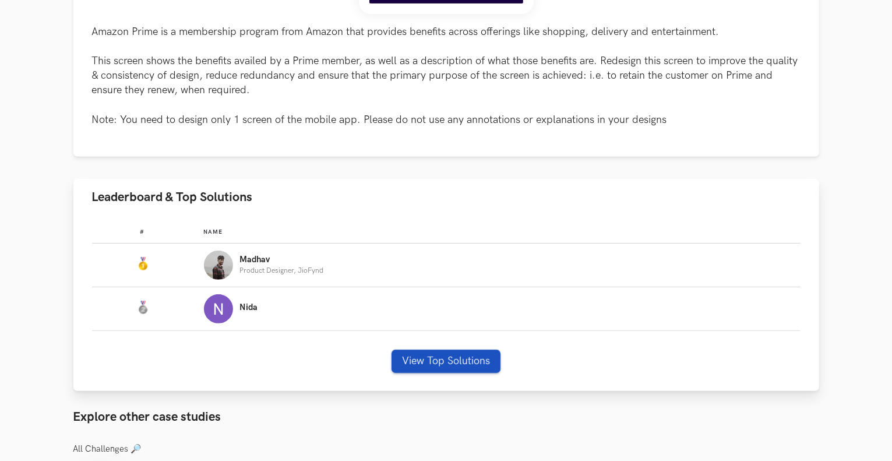 This screenshot has height=461, width=892. Describe the element at coordinates (213, 232) in the screenshot. I see `span: Name` at that location.